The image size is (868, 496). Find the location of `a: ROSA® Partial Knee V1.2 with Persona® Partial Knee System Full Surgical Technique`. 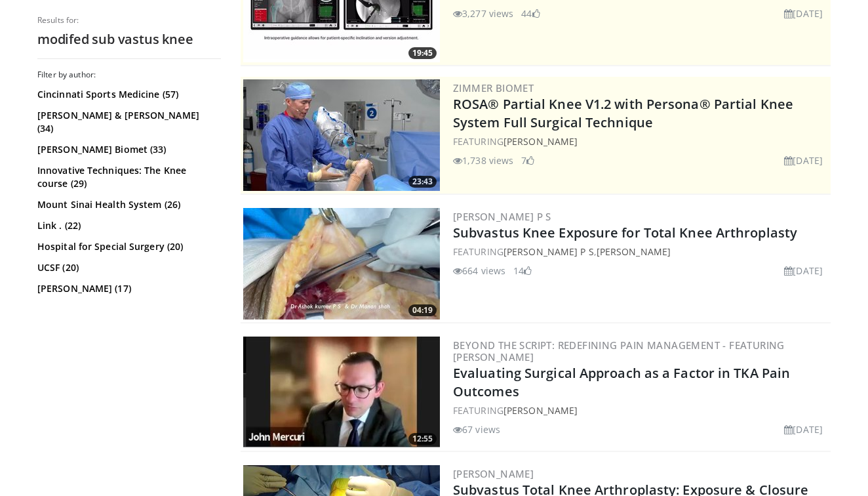

a: ROSA® Partial Knee V1.2 with Persona® Partial Knee System Full Surgical Technique is located at coordinates (623, 113).